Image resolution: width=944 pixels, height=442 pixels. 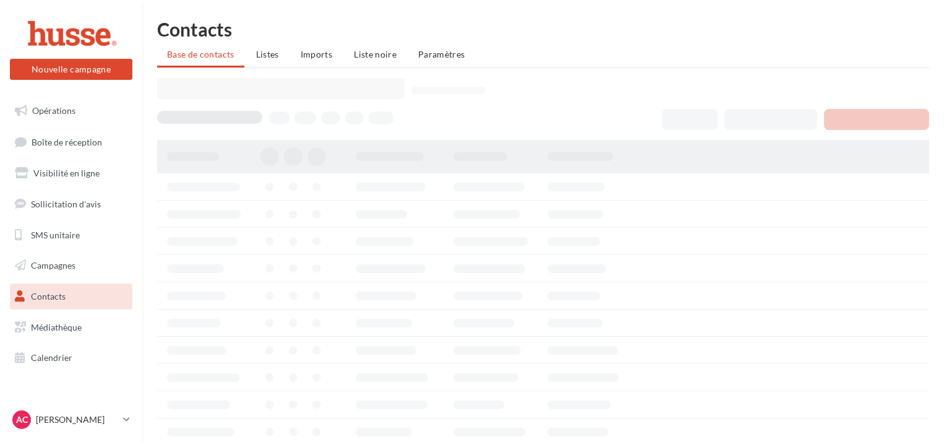 I want to click on span: Boîte de réception, so click(x=67, y=141).